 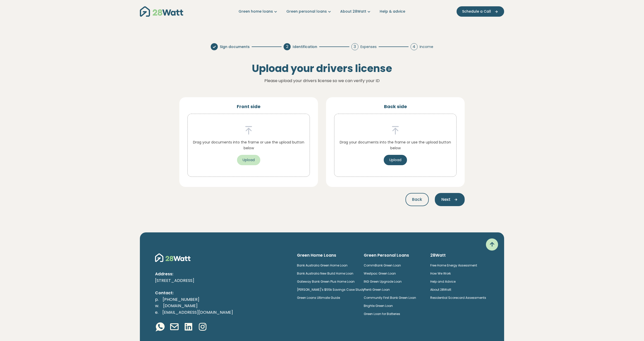 What do you see at coordinates (322, 266) in the screenshot?
I see `a: Bank Australia Green Home Loan` at bounding box center [322, 266].